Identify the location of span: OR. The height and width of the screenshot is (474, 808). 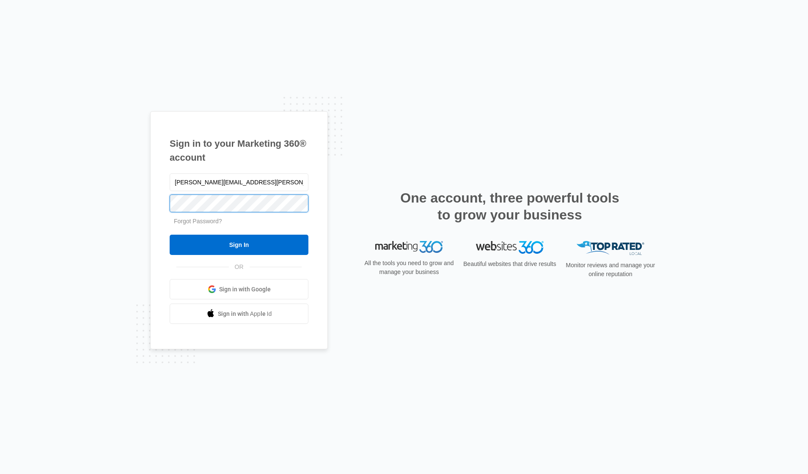
(239, 267).